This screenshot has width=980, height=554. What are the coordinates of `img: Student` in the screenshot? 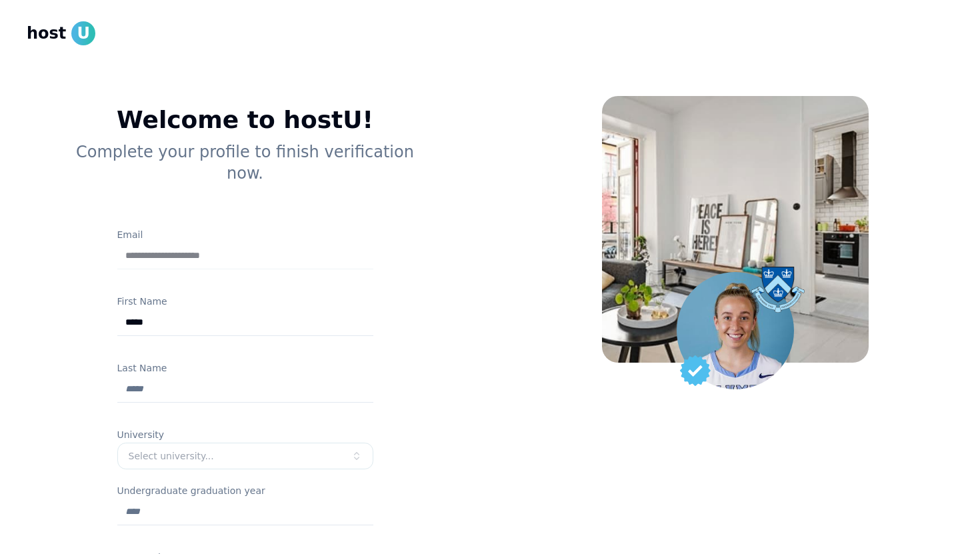 It's located at (735, 330).